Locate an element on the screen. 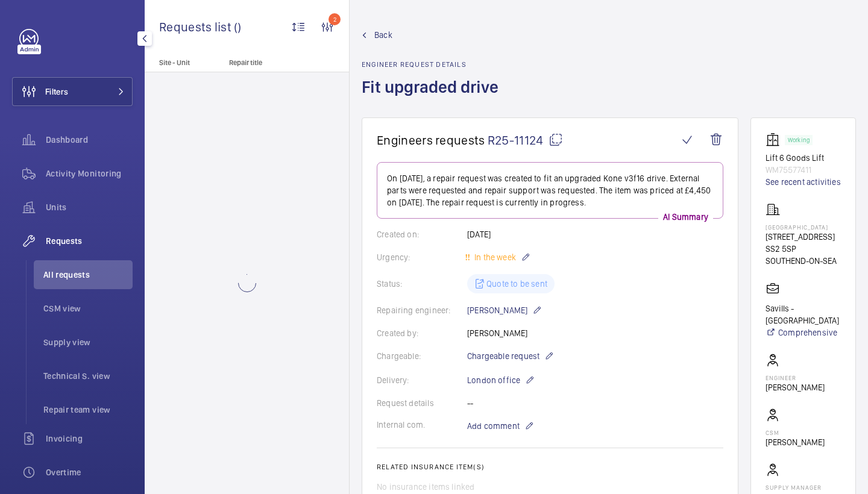  span: R25-11124 is located at coordinates (525, 140).